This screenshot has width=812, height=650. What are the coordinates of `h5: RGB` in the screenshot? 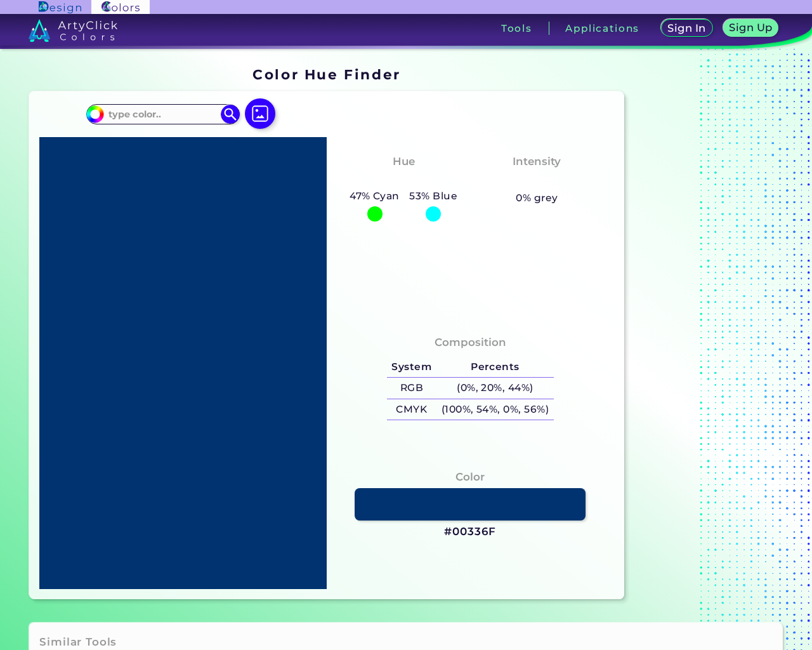 It's located at (412, 388).